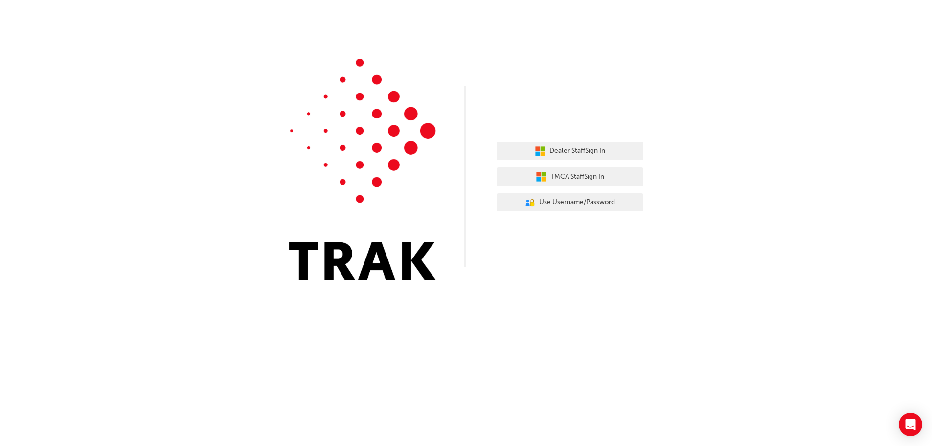 The image size is (932, 446). Describe the element at coordinates (570, 177) in the screenshot. I see `button: TMCA StaffSign In` at that location.